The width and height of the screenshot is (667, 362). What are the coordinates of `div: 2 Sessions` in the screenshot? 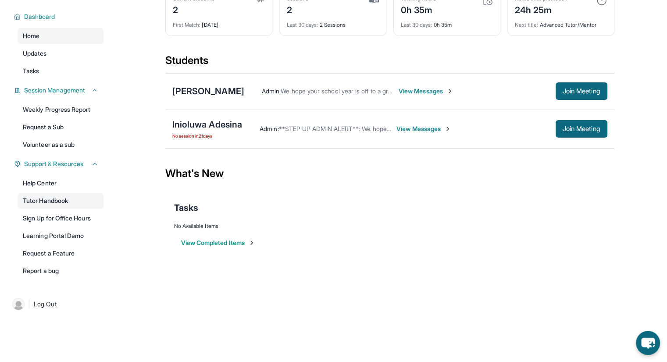 It's located at (333, 22).